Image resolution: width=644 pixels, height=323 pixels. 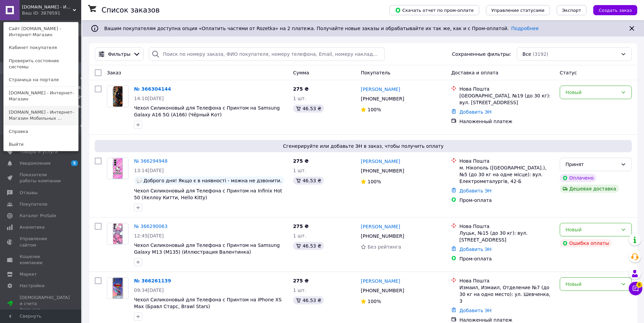 What do you see at coordinates (527, 54) in the screenshot?
I see `span: Все` at bounding box center [527, 54].